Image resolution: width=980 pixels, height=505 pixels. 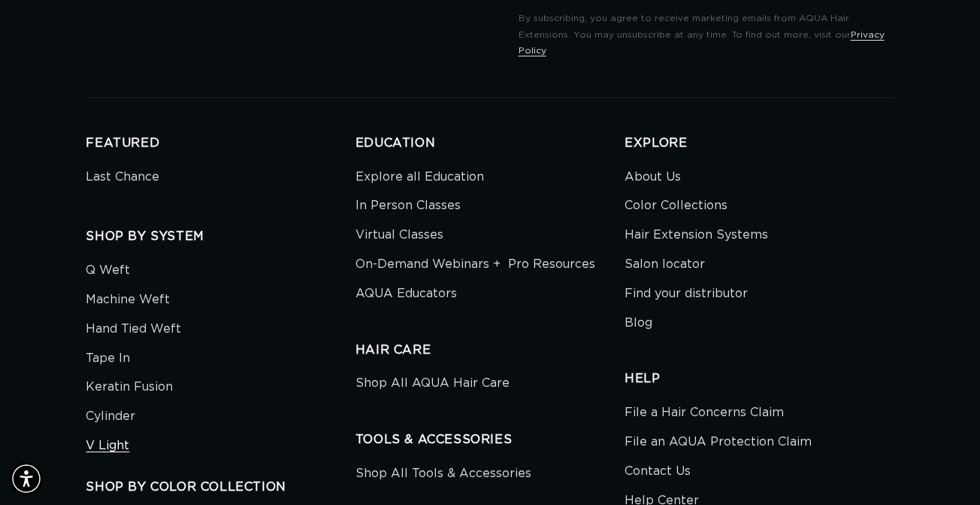 What do you see at coordinates (110, 416) in the screenshot?
I see `a: Cylinder` at bounding box center [110, 416].